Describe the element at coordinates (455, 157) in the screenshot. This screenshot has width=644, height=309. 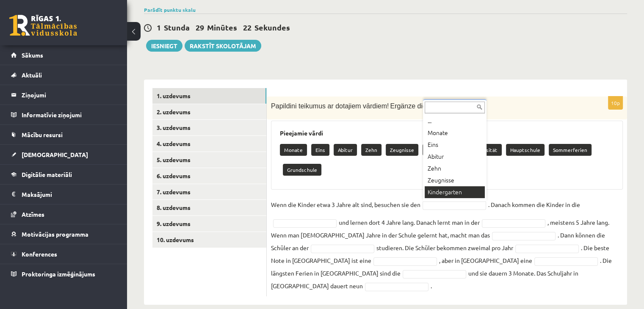
I see `div: Abitur` at that location.